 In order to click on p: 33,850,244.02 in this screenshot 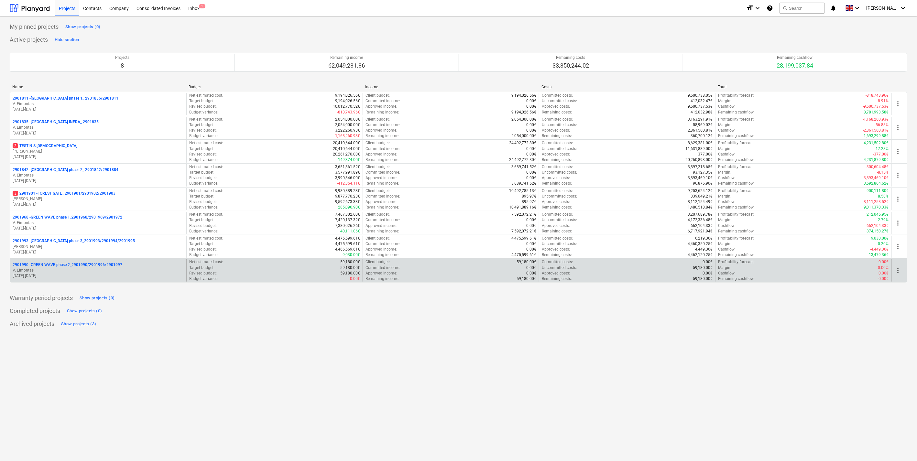, I will do `click(571, 66)`.